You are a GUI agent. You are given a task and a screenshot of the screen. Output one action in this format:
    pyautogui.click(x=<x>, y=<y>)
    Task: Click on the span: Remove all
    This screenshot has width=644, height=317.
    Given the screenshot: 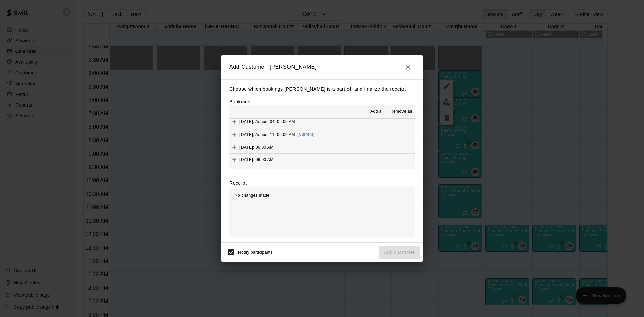 What is the action you would take?
    pyautogui.click(x=401, y=112)
    